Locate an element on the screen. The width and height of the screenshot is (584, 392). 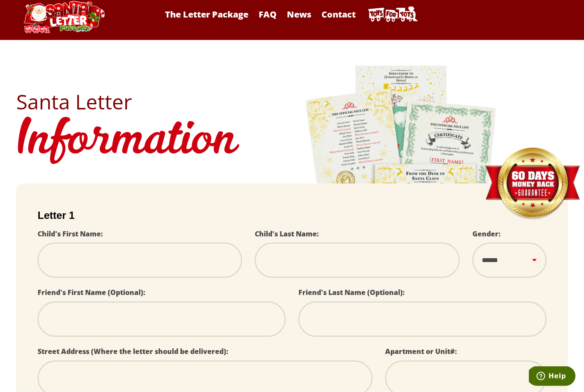
img: Santa Letter Logo is located at coordinates (63, 17).